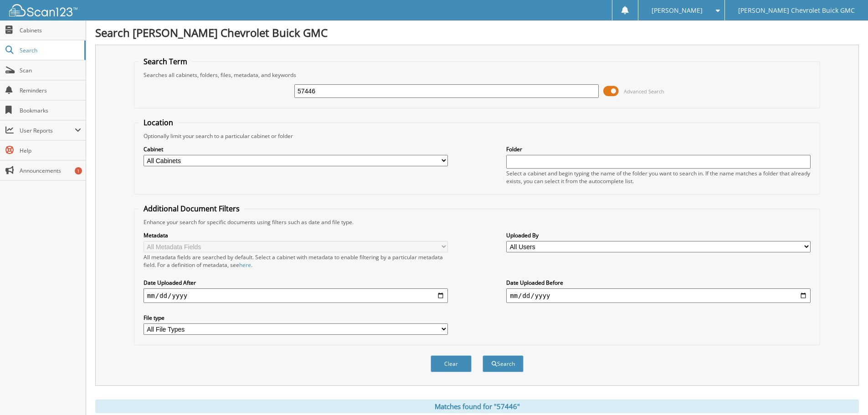 The height and width of the screenshot is (415, 868). What do you see at coordinates (50, 50) in the screenshot?
I see `span: Search` at bounding box center [50, 50].